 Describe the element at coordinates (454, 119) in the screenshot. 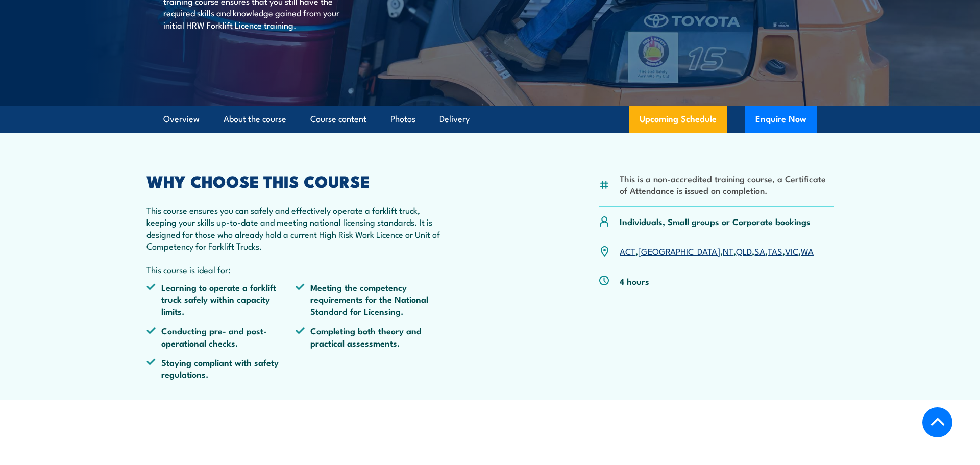

I see `a: Delivery` at that location.